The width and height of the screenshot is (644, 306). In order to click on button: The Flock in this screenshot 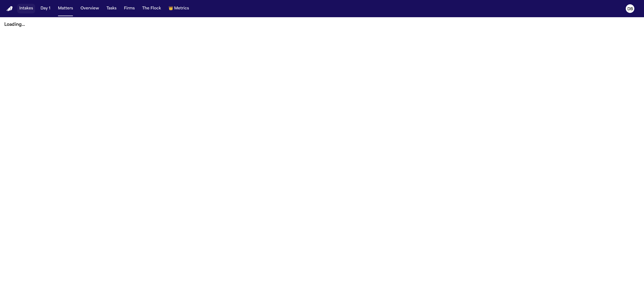, I will do `click(152, 8)`.